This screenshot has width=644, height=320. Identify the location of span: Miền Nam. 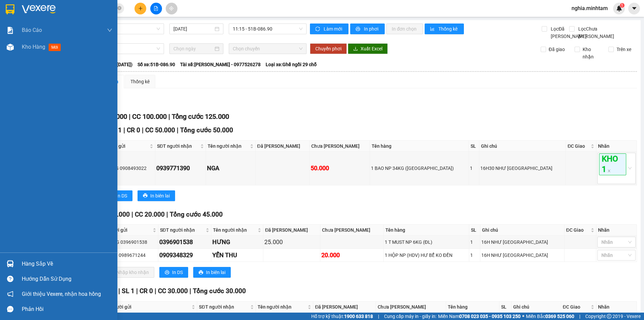
(479, 316).